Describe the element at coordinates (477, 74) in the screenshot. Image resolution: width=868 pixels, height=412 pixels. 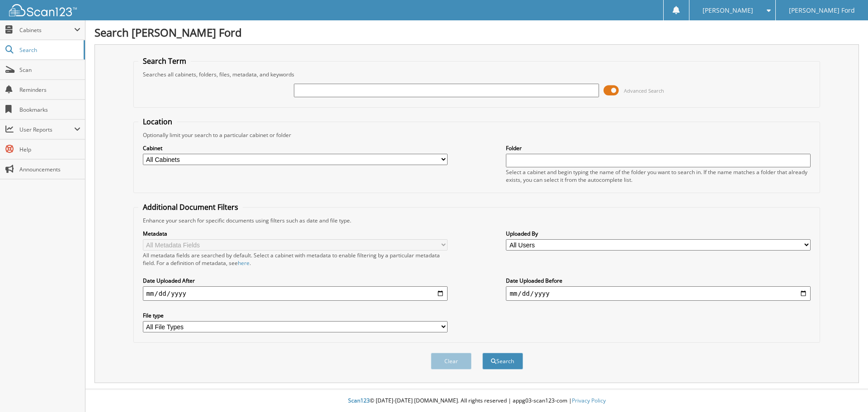
I see `div: Searches all cabinets, folders, files, metadata, and keywords` at that location.